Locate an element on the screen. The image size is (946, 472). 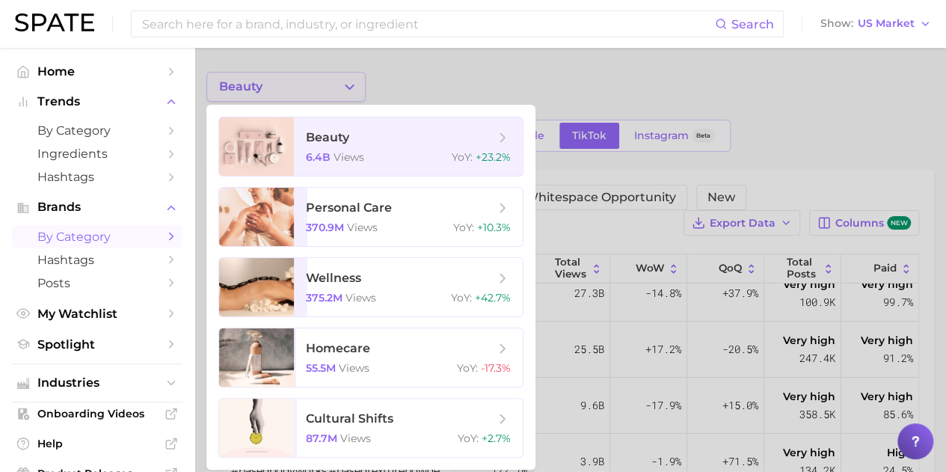
a: Onboarding Videos is located at coordinates (97, 414).